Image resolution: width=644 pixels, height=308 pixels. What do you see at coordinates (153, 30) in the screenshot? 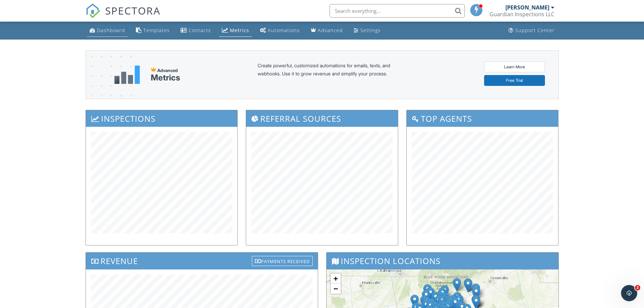
I see `a: Templates` at bounding box center [153, 30].